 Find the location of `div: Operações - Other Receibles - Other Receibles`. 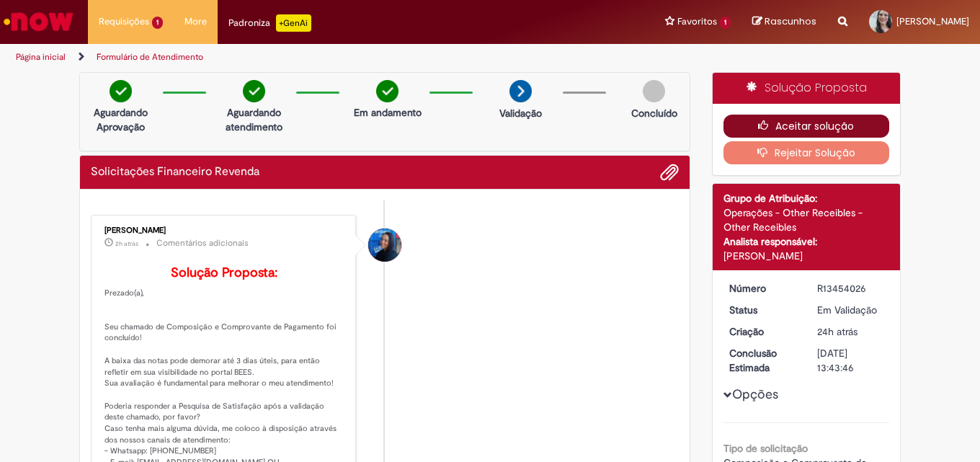

div: Operações - Other Receibles - Other Receibles is located at coordinates (806, 220).